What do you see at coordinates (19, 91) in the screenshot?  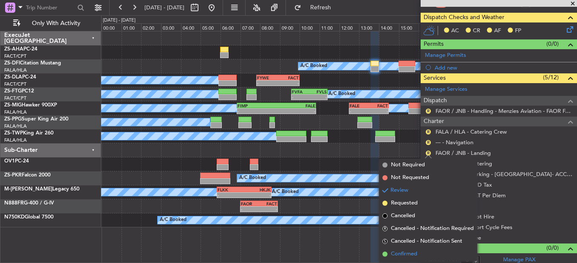 I see `a: ZS-FTGPC12` at bounding box center [19, 91].